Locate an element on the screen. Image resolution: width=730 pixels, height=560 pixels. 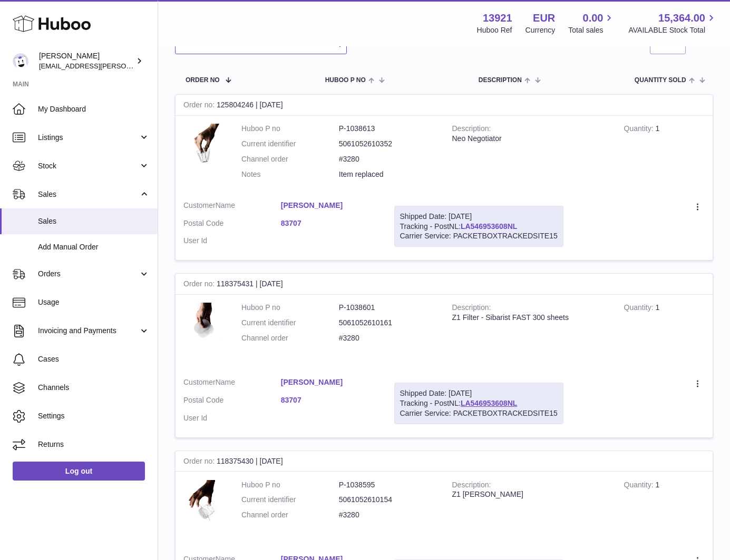
span: Cases is located at coordinates (93, 359).